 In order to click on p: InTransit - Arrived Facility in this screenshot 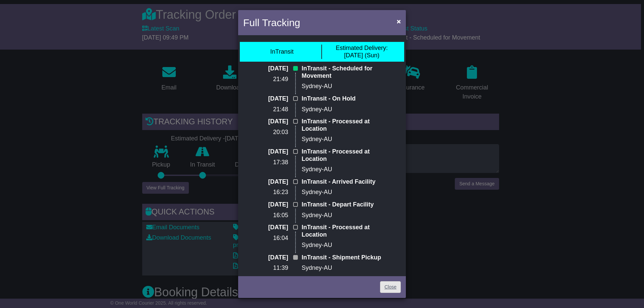, I will do `click(346, 182)`.